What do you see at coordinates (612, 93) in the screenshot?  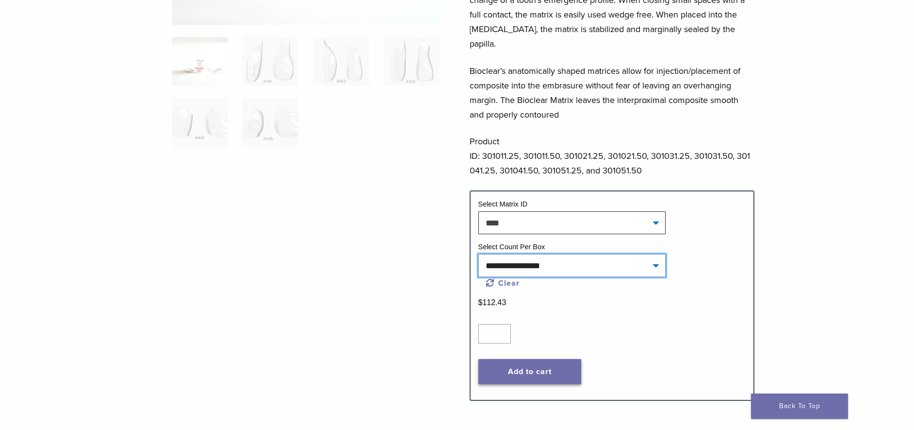 I see `p: Bioclear’s anatomically shaped matrices allow for injection/placement of composite into the embra...` at bounding box center [612, 93].